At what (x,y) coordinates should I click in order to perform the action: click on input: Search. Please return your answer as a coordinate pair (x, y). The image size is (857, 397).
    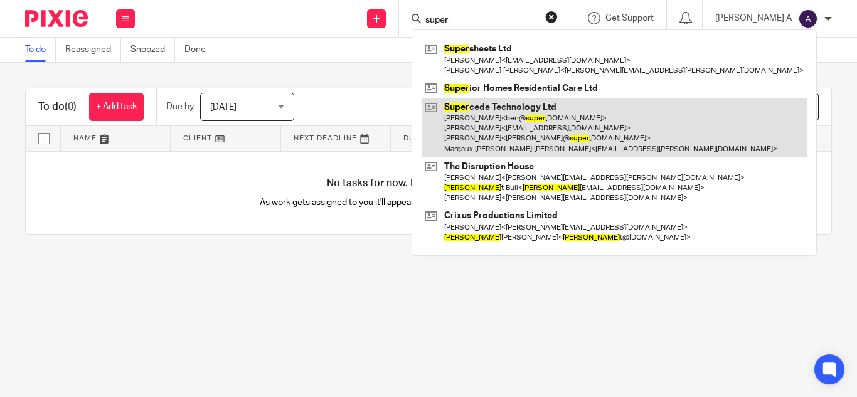
    Looking at the image, I should click on (480, 21).